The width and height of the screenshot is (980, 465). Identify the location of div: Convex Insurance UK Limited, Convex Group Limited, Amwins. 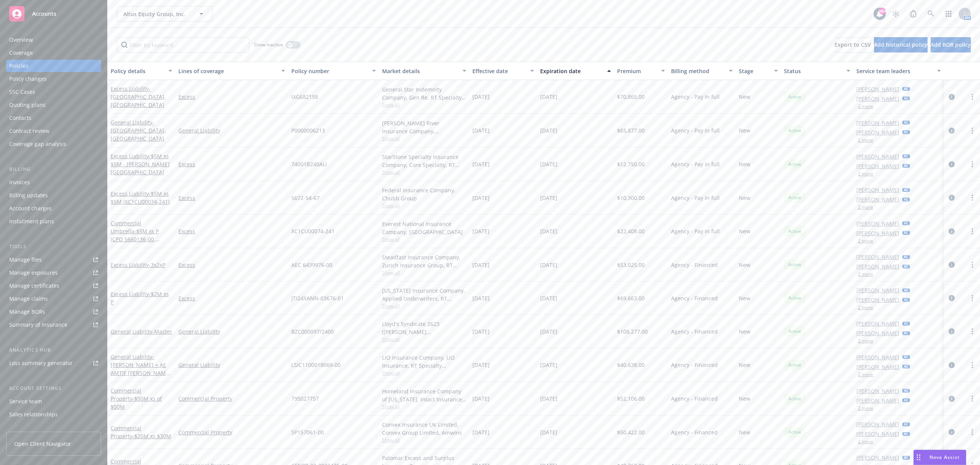
(424, 429).